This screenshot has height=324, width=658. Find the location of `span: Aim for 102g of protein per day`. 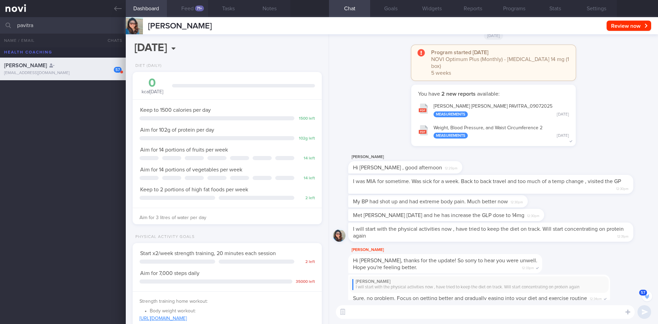

span: Aim for 102g of protein per day is located at coordinates (177, 130).